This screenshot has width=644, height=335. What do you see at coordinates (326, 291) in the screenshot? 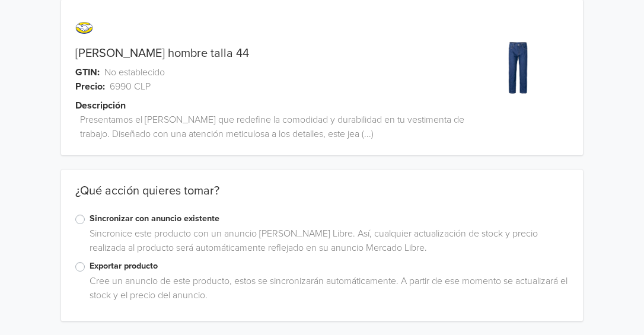
I see `div: Cree un anuncio de este producto, estos se sincronizarán automáticamente. A partir de ese momento...` at bounding box center [326, 291].